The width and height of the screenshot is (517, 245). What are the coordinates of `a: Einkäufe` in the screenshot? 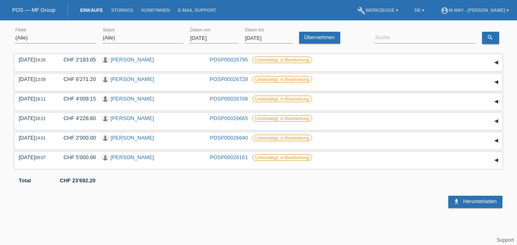 It's located at (92, 10).